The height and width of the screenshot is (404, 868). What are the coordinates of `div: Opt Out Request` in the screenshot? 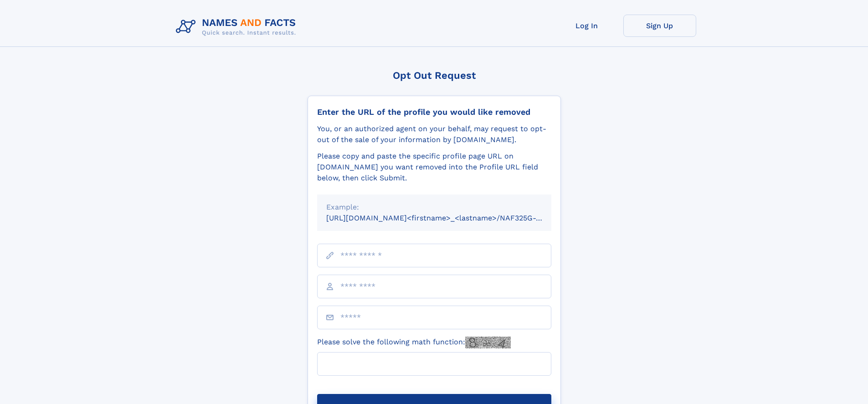 It's located at (434, 75).